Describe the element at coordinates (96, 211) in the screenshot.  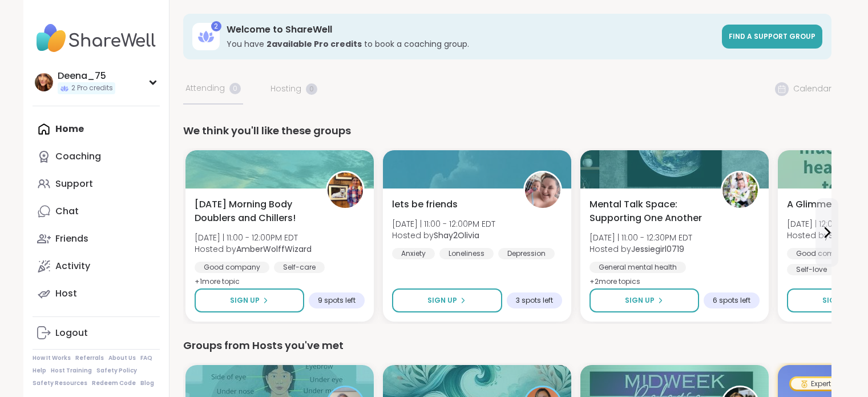
I see `a: Chat` at that location.